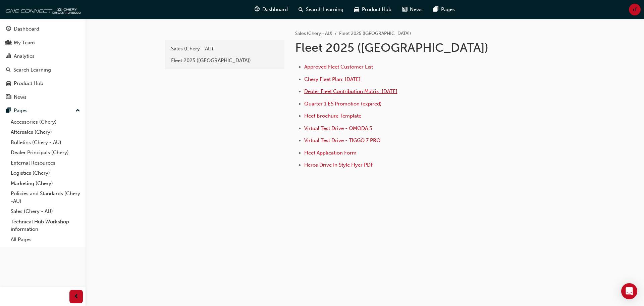  Describe the element at coordinates (416, 9) in the screenshot. I see `span: News` at that location.